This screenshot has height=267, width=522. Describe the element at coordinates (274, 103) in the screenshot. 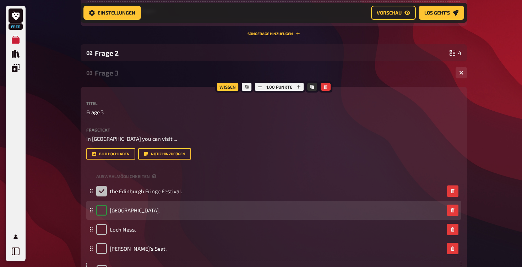

I see `label: Titel` at that location.